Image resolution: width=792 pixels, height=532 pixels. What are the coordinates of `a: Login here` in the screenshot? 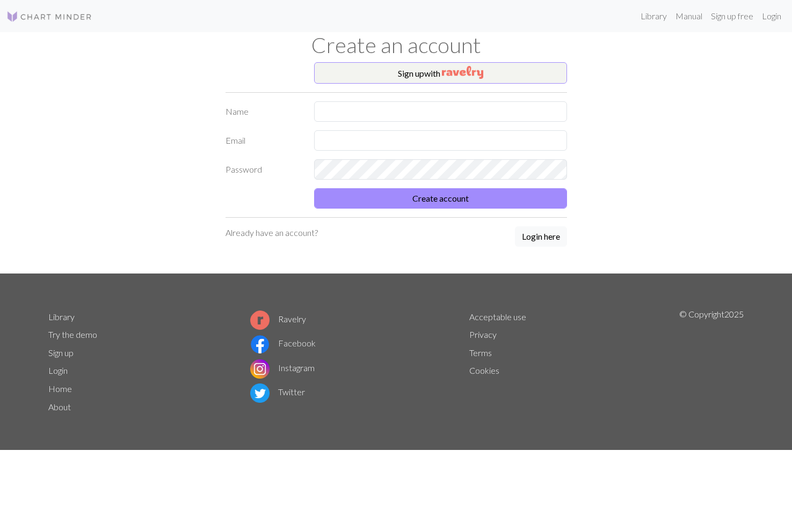 It's located at (541, 237).